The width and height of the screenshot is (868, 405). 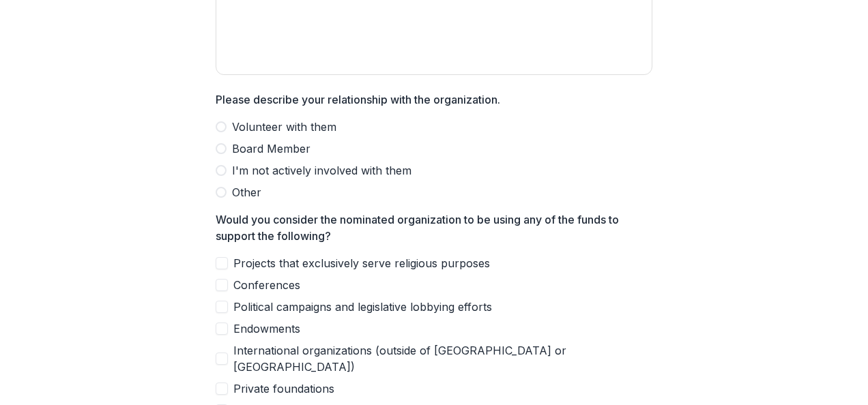 What do you see at coordinates (284, 389) in the screenshot?
I see `span: Private foundations` at bounding box center [284, 389].